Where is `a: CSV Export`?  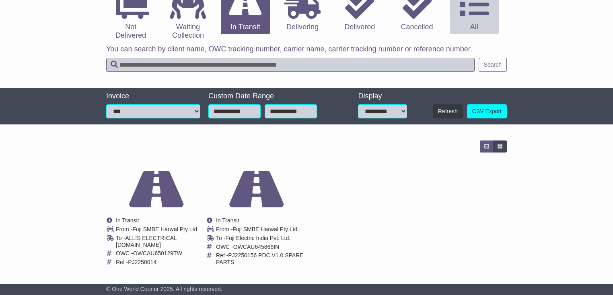 a: CSV Export is located at coordinates (486, 111).